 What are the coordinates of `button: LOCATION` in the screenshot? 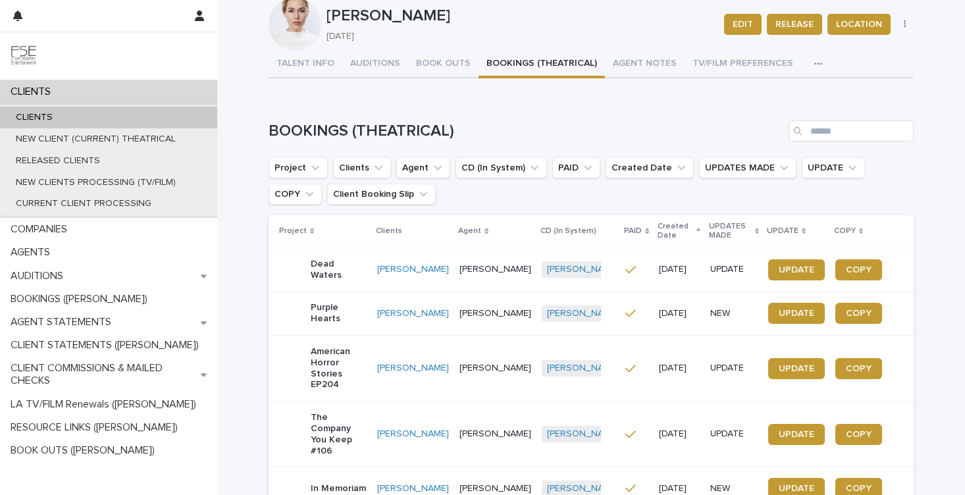 It's located at (859, 24).